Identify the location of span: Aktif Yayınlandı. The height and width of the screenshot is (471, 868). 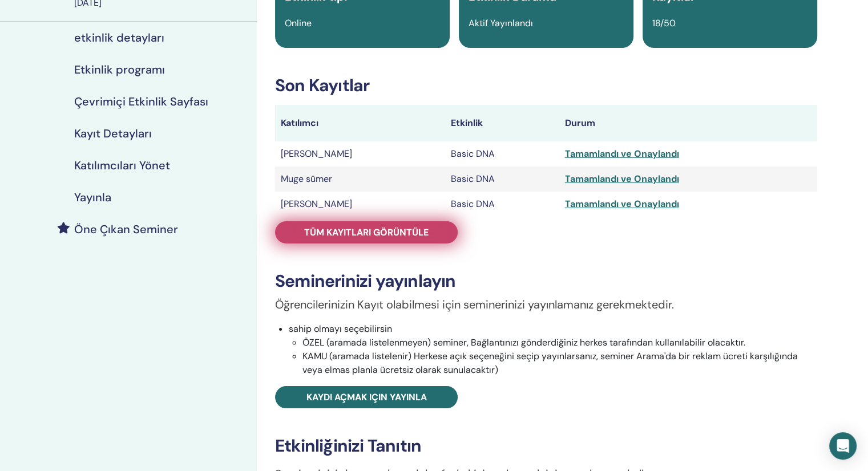
(500, 23).